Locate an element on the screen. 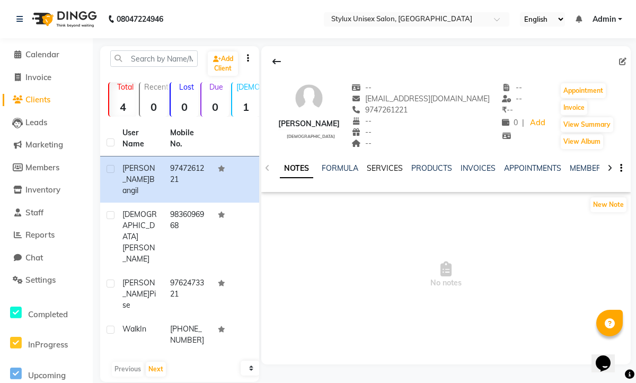 Image resolution: width=636 pixels, height=383 pixels. span: Completed is located at coordinates (48, 314).